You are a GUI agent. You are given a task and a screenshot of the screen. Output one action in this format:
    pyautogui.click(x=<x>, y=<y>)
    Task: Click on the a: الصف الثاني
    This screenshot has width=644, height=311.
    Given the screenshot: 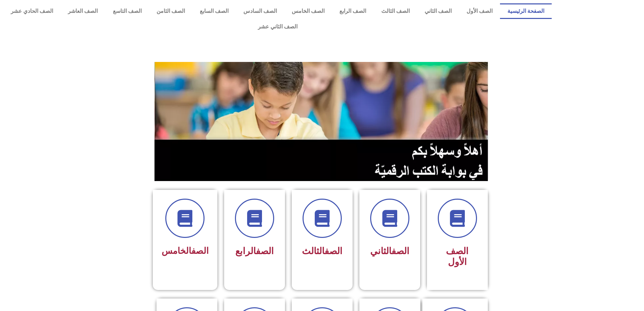 What is the action you would take?
    pyautogui.click(x=438, y=11)
    